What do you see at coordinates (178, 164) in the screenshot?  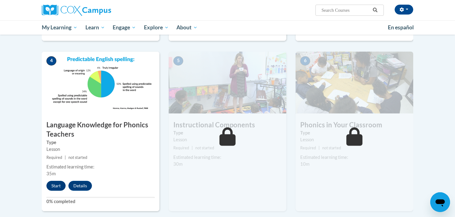 I see `span: 30m` at bounding box center [178, 164].